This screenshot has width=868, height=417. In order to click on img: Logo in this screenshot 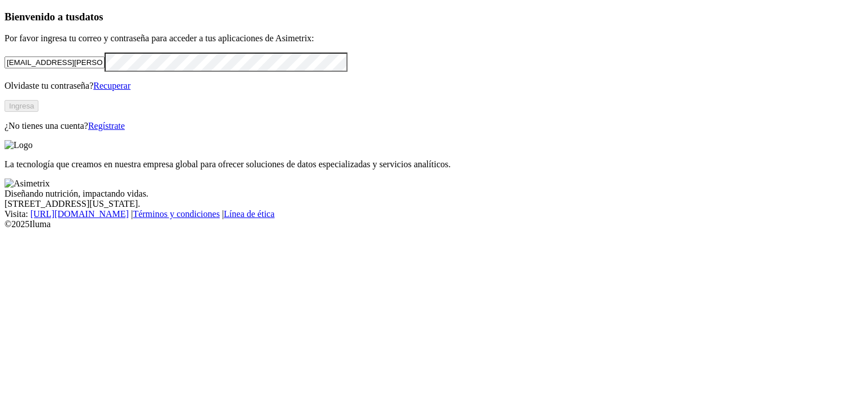, I will do `click(19, 145)`.